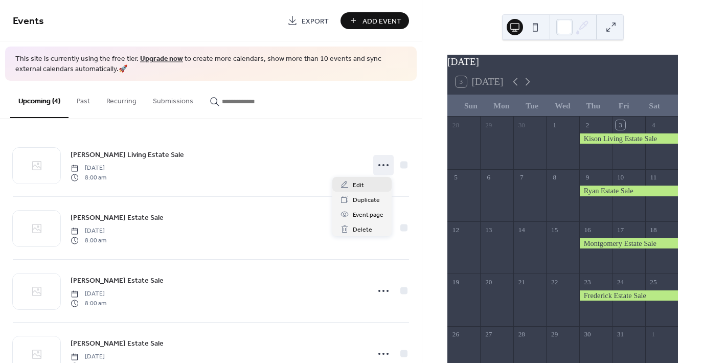  What do you see at coordinates (121, 99) in the screenshot?
I see `button: Recurring` at bounding box center [121, 99].